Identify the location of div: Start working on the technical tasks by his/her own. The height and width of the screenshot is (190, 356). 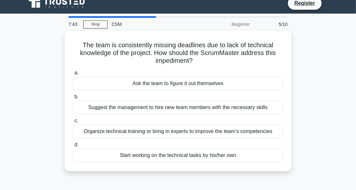
(178, 156).